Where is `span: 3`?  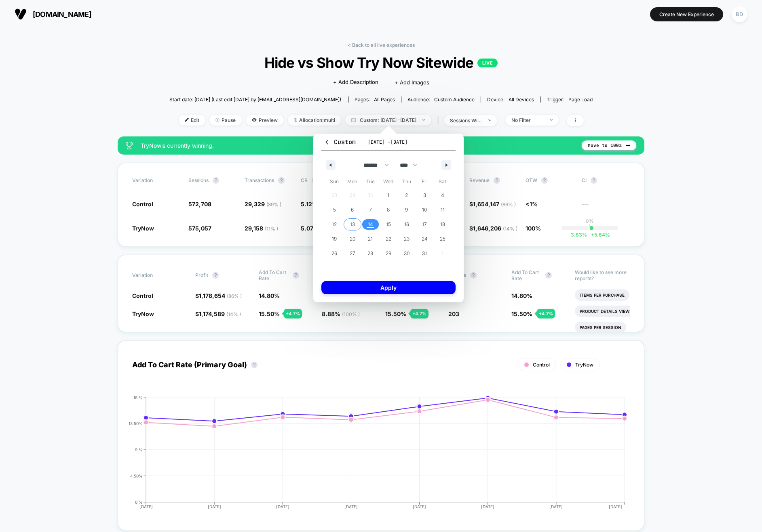
span: 3 is located at coordinates (424, 195).